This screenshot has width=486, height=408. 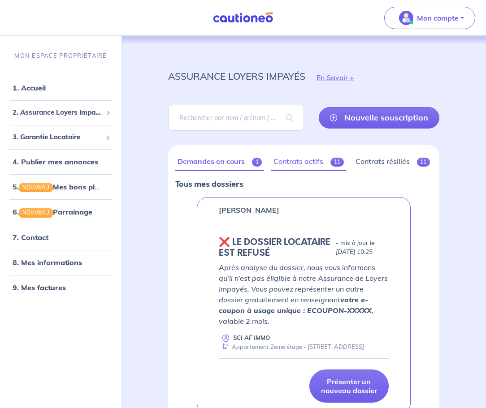 I want to click on span: search, so click(x=290, y=118).